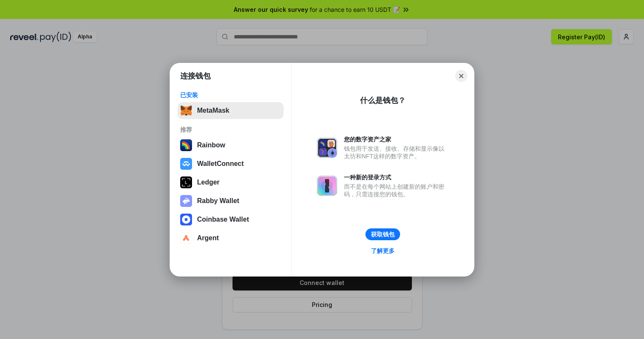  I want to click on div: 获取钱包, so click(383, 234).